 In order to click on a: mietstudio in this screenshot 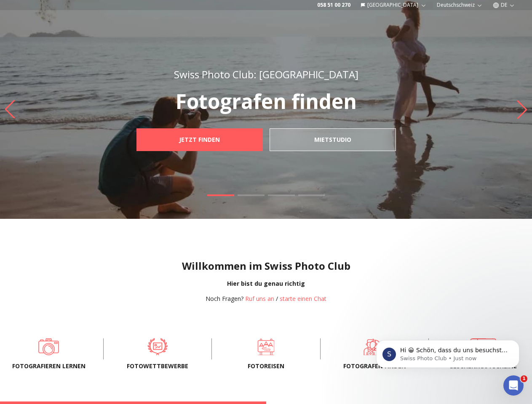, I will do `click(333, 140)`.